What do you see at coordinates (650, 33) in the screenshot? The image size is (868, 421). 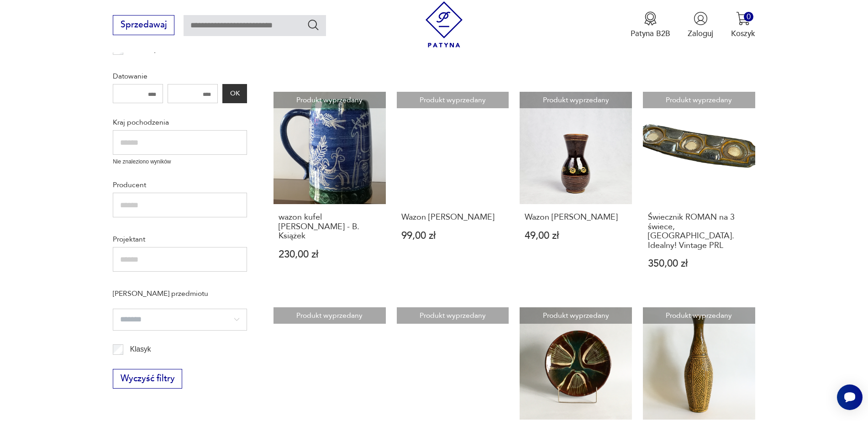 I see `p: Patyna B2B` at bounding box center [650, 33].